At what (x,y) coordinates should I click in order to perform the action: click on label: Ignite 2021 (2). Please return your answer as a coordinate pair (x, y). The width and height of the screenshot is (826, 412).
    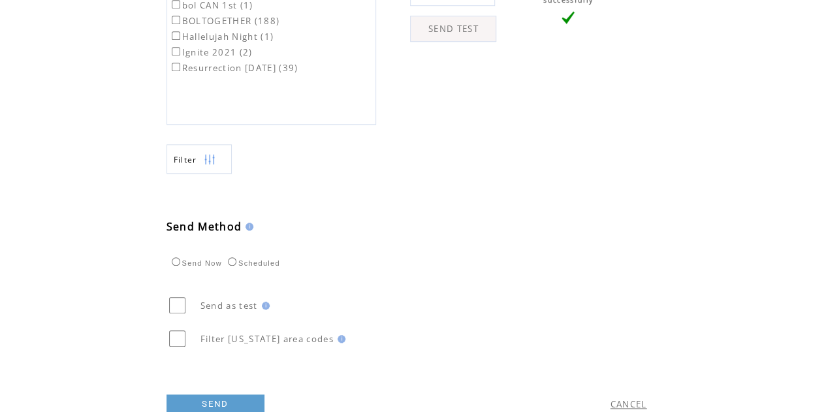
    Looking at the image, I should click on (211, 52).